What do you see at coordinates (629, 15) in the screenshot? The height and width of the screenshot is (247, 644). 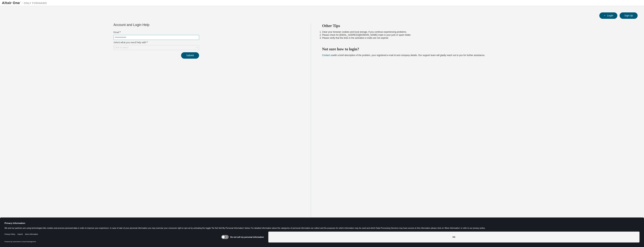 I see `button: Sign Up` at bounding box center [629, 15].